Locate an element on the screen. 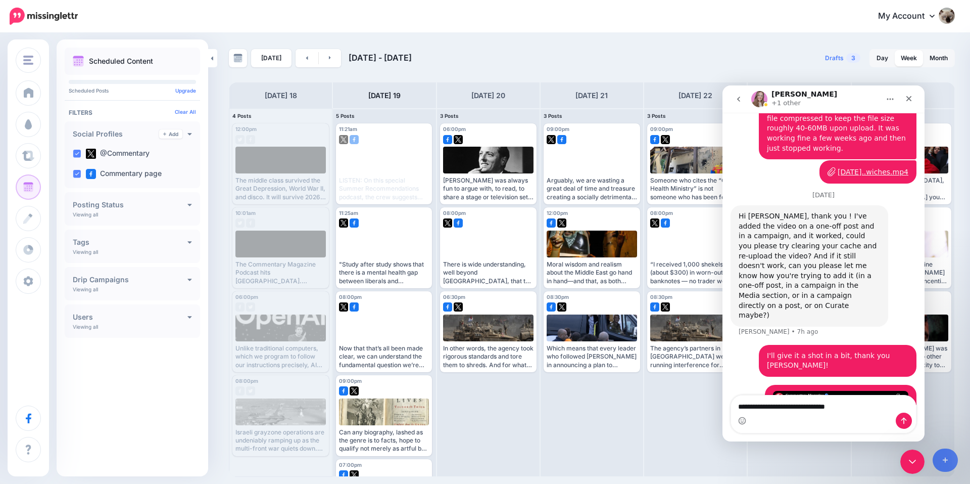 The image size is (970, 484). span: 11:21am is located at coordinates (348, 129).